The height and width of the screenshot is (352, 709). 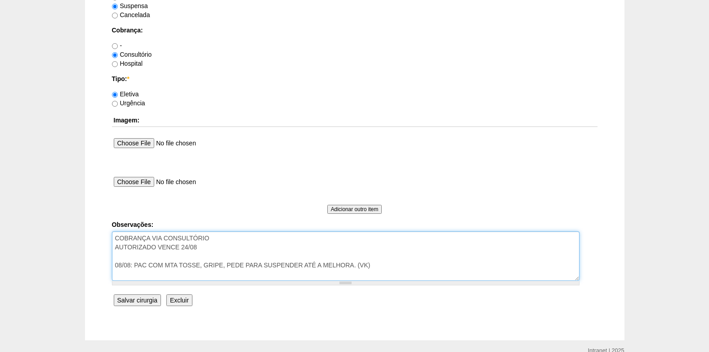 What do you see at coordinates (355, 120) in the screenshot?
I see `th: Imagem:` at bounding box center [355, 120].